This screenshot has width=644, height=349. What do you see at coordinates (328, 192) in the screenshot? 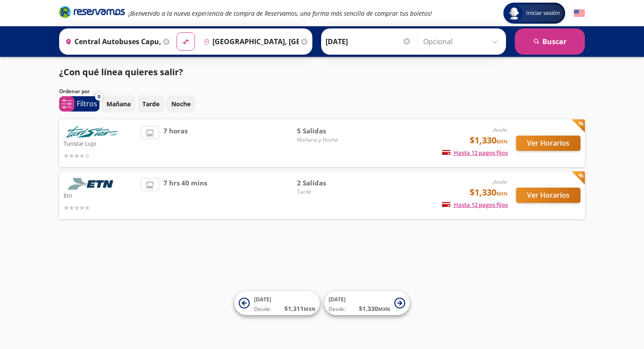
I see `span: Tarde` at bounding box center [328, 192].